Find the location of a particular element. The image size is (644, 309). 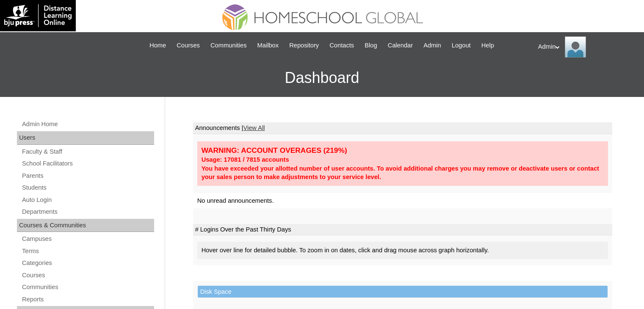

a: Faculty & Staff is located at coordinates (87, 152).